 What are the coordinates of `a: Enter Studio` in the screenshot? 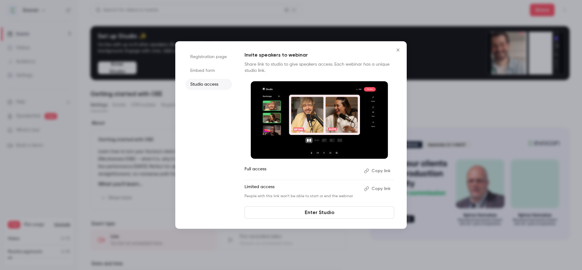 It's located at (320, 212).